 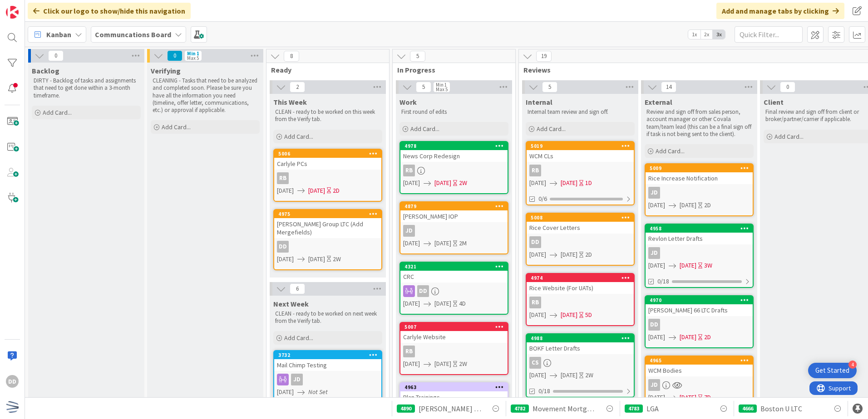 What do you see at coordinates (406, 409) in the screenshot?
I see `div: 4890` at bounding box center [406, 409].